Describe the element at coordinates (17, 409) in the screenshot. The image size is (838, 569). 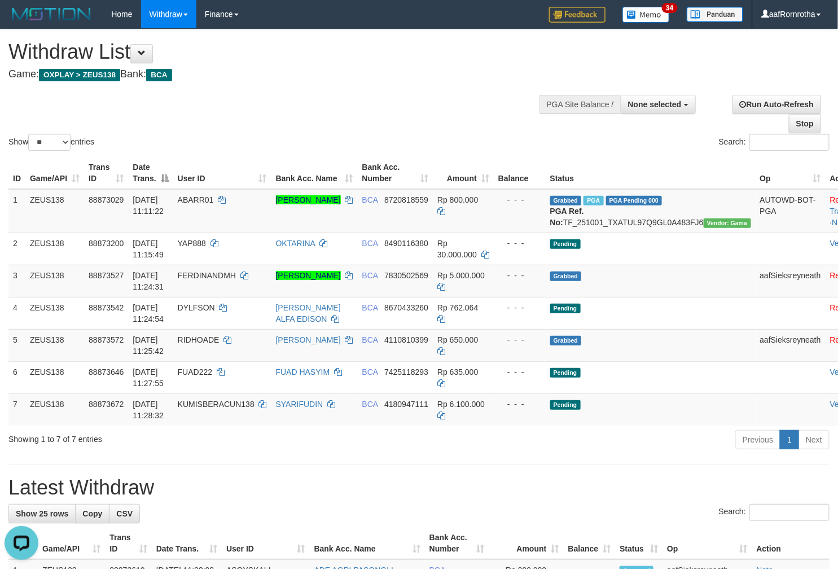
I see `td: 7` at that location.